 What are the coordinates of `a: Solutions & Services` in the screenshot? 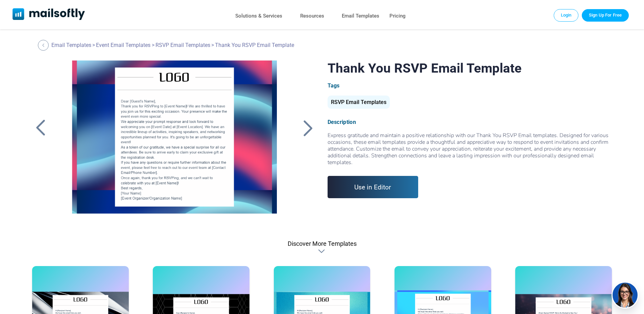 It's located at (258, 16).